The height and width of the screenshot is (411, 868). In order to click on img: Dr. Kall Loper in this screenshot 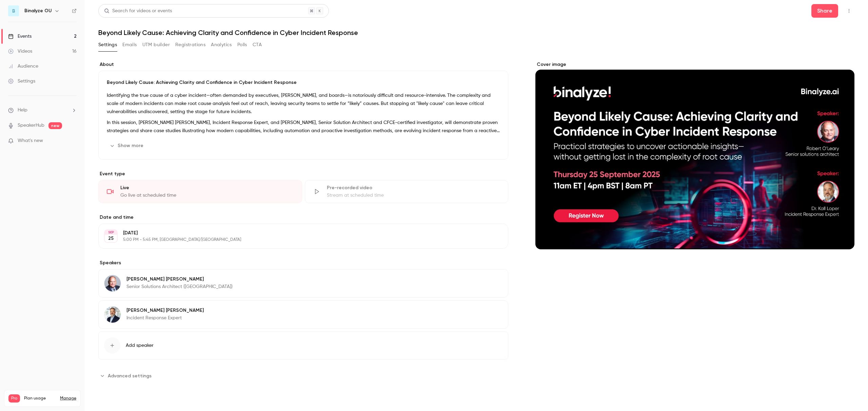, I will do `click(112, 314)`.